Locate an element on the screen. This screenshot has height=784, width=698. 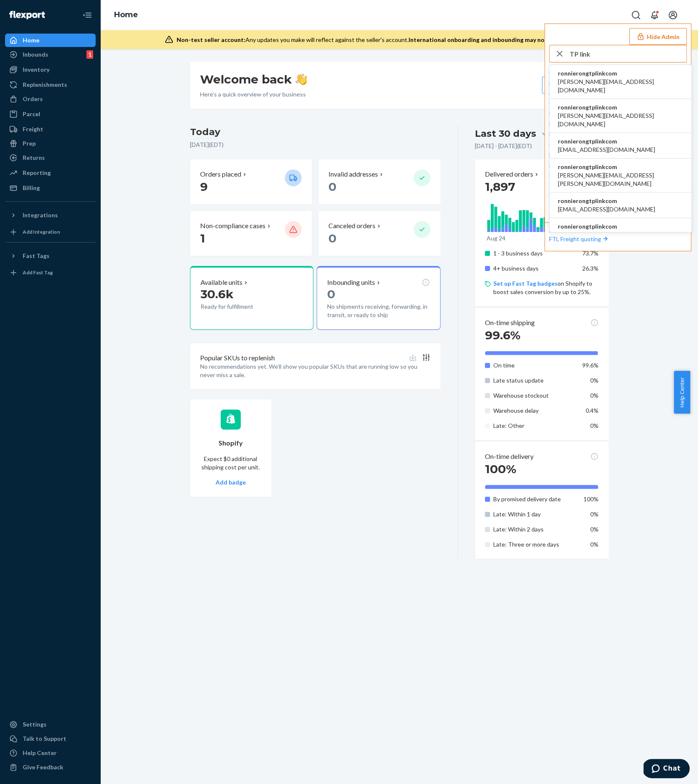
div: Inventory is located at coordinates (36, 69).